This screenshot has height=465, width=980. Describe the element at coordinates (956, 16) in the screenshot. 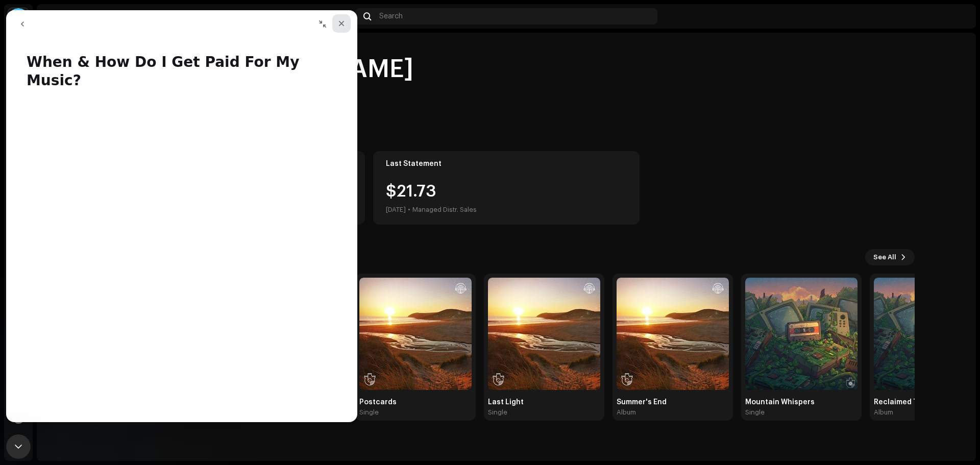

I see `img: b8feee22-4867-447d-bdec-1b275d6660e3` at that location.